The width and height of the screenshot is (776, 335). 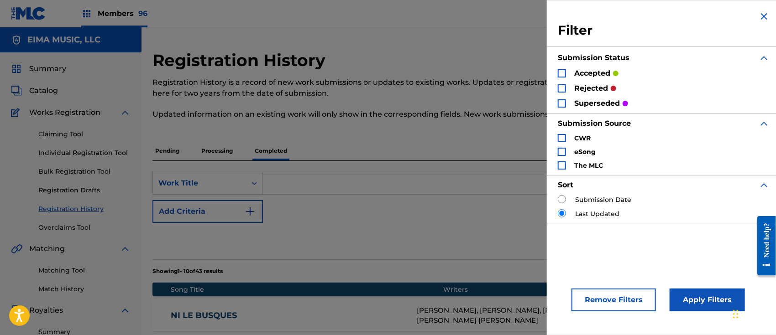 I want to click on div: Open Resource Center, so click(x=16, y=37).